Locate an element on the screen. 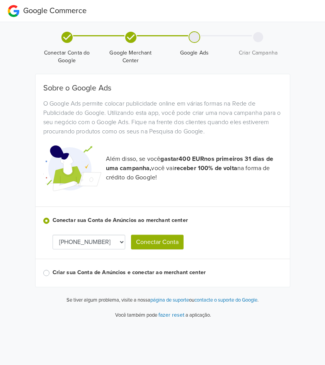 The image size is (325, 365). span: Google Ads is located at coordinates (194, 53).